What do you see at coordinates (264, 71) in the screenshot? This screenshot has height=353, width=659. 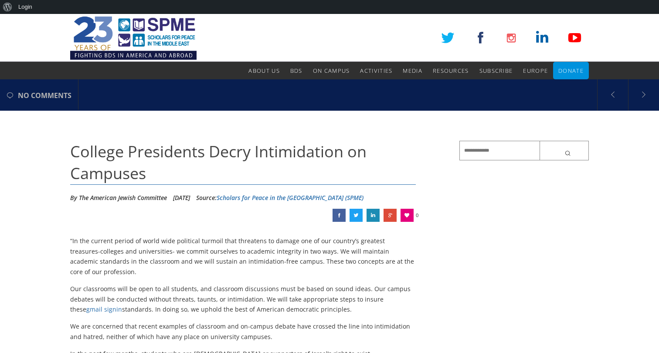 I see `span: About Us` at bounding box center [264, 71].